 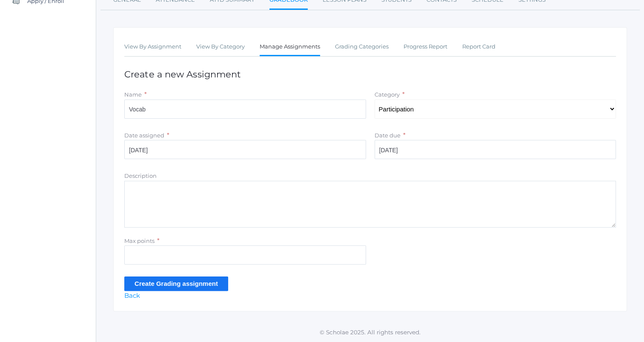 I want to click on label: Description, so click(x=140, y=176).